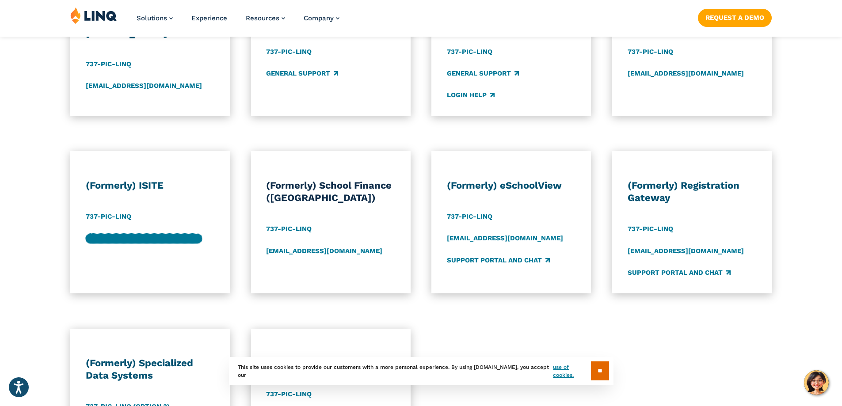 This screenshot has height=406, width=842. What do you see at coordinates (155, 18) in the screenshot?
I see `a: Solutions` at bounding box center [155, 18].